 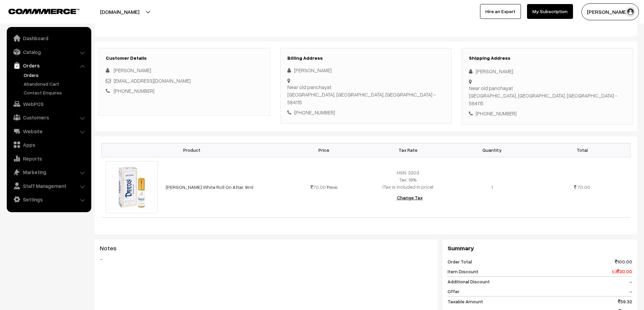 What do you see at coordinates (409, 197) in the screenshot?
I see `button: Change Tax` at bounding box center [409, 197].